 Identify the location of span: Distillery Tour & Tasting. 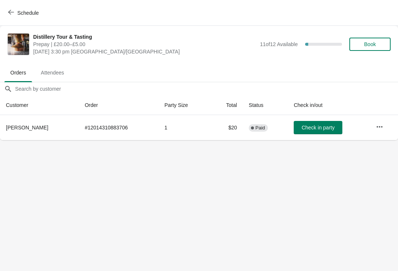
(144, 37).